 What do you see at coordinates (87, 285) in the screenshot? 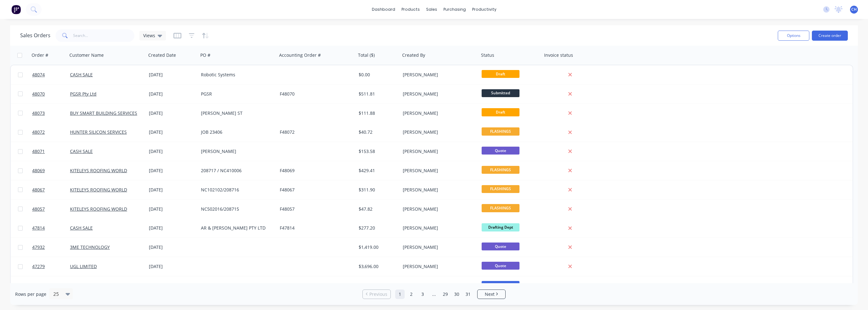
I see `a: LORN ROOFING` at bounding box center [87, 285].